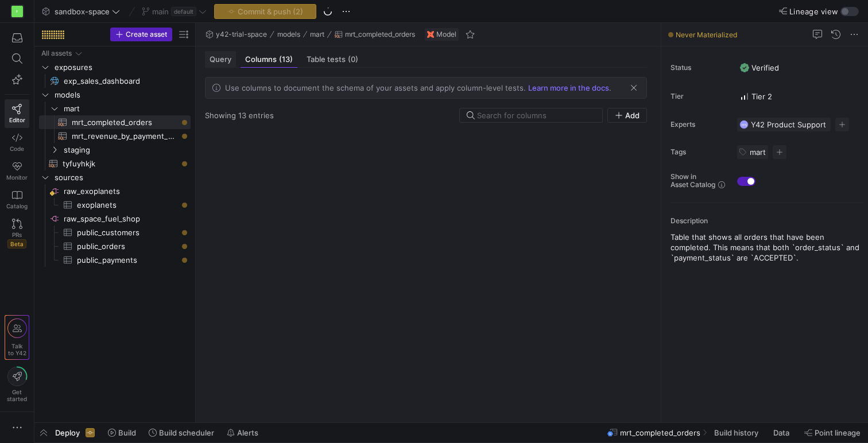  What do you see at coordinates (125, 136) in the screenshot?
I see `span: mrt_revenue_by_payment_method​​​​​​​​​​` at bounding box center [125, 136].